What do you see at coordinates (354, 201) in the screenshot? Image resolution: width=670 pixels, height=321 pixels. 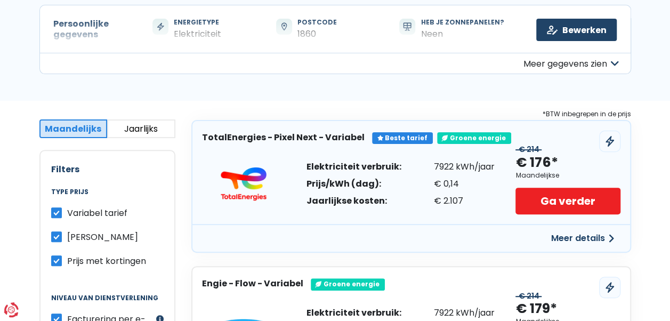 I see `div: Jaarlijkse kosten:` at bounding box center [354, 201].